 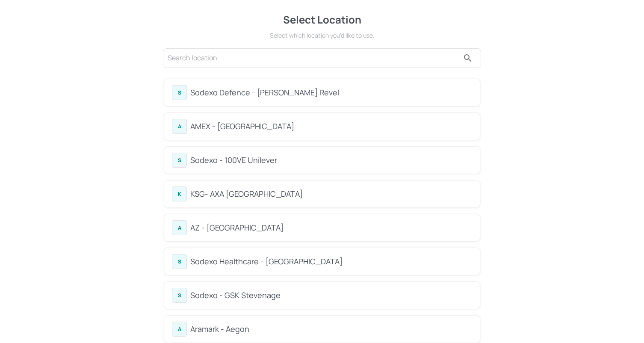 What do you see at coordinates (331, 329) in the screenshot?
I see `div: Aramark - Aegon` at bounding box center [331, 329].